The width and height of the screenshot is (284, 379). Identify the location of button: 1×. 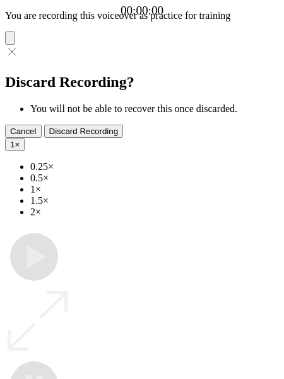
(14, 144).